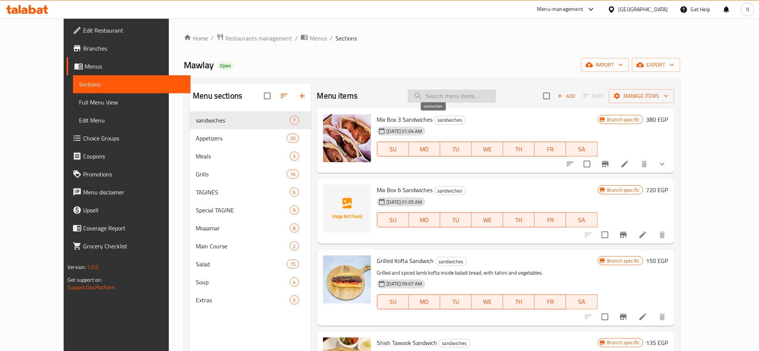 The height and width of the screenshot is (351, 759). I want to click on div: Appetizers20, so click(250, 138).